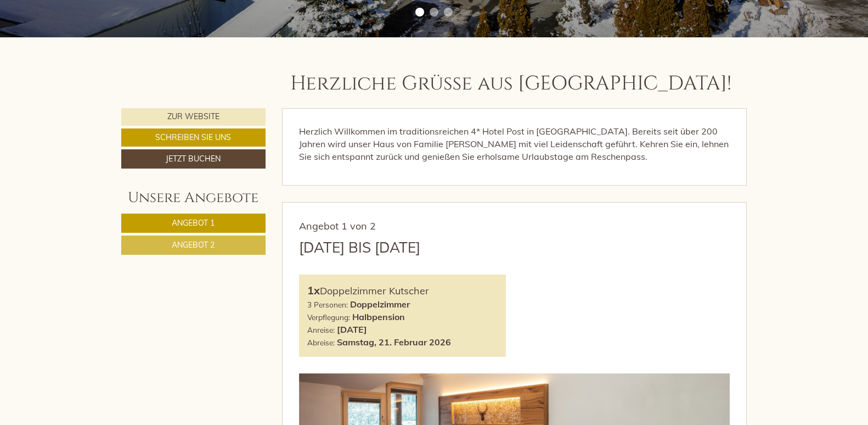 Image resolution: width=868 pixels, height=425 pixels. Describe the element at coordinates (321, 342) in the screenshot. I see `small: Abreise:` at that location.